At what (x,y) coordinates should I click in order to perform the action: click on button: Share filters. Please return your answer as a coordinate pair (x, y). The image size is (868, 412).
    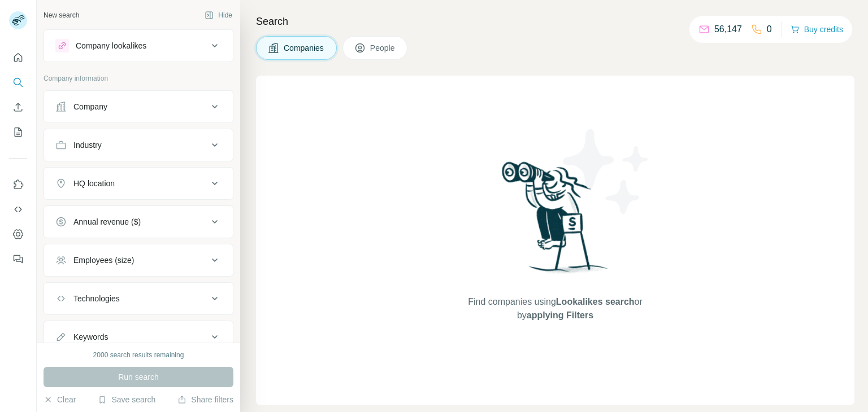
    Looking at the image, I should click on (205, 400).